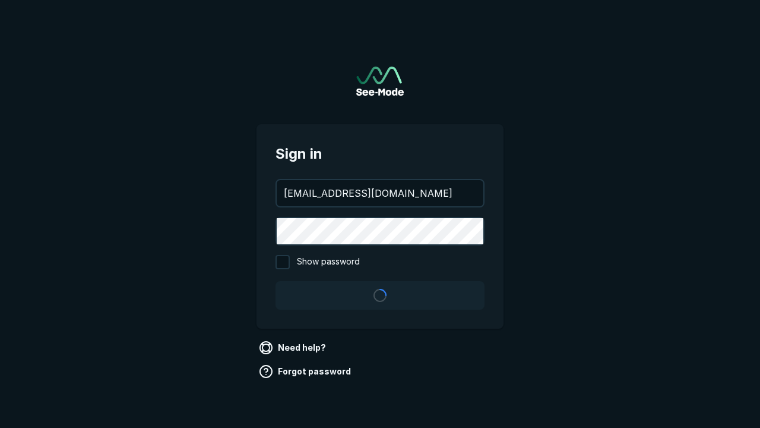 The width and height of the screenshot is (760, 428). What do you see at coordinates (306, 371) in the screenshot?
I see `a: Forgot password` at bounding box center [306, 371].